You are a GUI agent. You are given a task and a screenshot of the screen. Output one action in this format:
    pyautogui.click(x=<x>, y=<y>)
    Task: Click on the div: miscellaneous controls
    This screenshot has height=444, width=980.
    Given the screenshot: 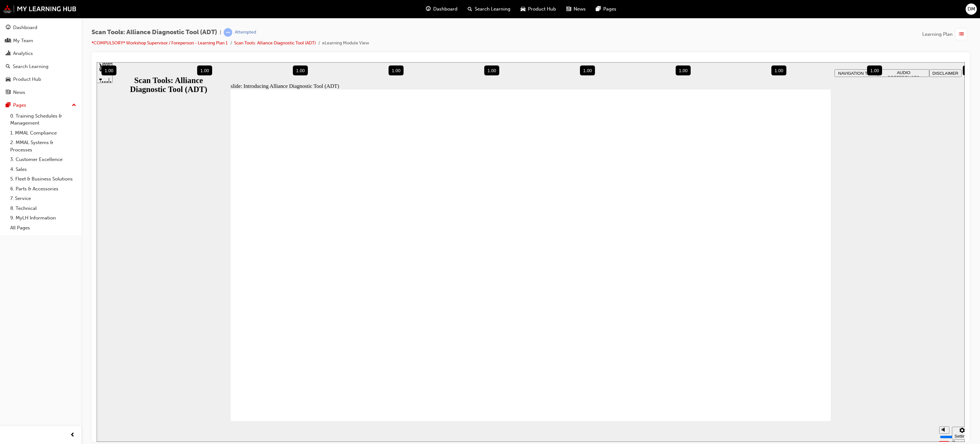 What is the action you would take?
    pyautogui.click(x=852, y=368)
    